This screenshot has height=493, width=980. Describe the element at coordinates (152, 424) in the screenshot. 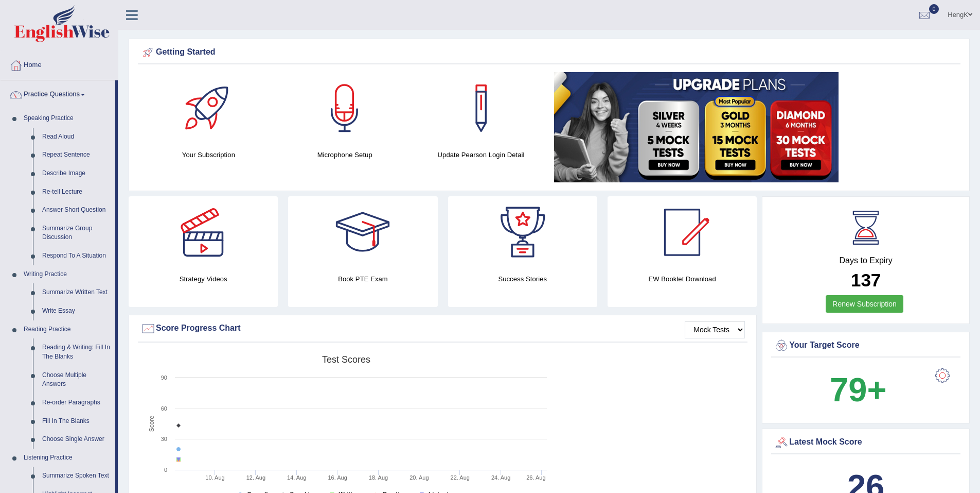

I see `tspan: Score` at that location.